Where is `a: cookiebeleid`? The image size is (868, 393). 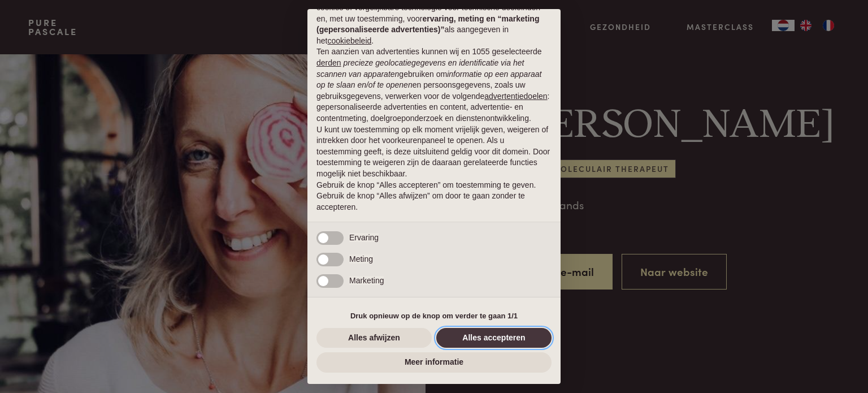 a: cookiebeleid is located at coordinates (350, 41).